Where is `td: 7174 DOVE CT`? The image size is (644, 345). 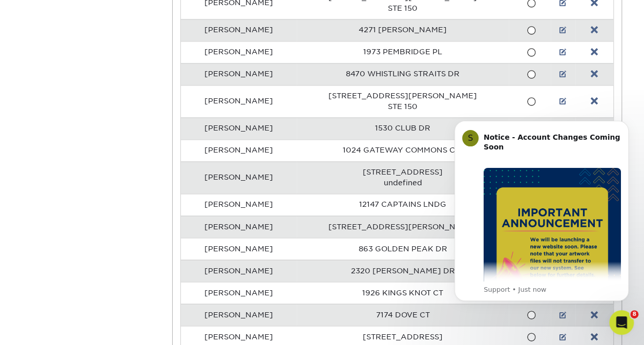
td: 7174 DOVE CT is located at coordinates (403, 314).